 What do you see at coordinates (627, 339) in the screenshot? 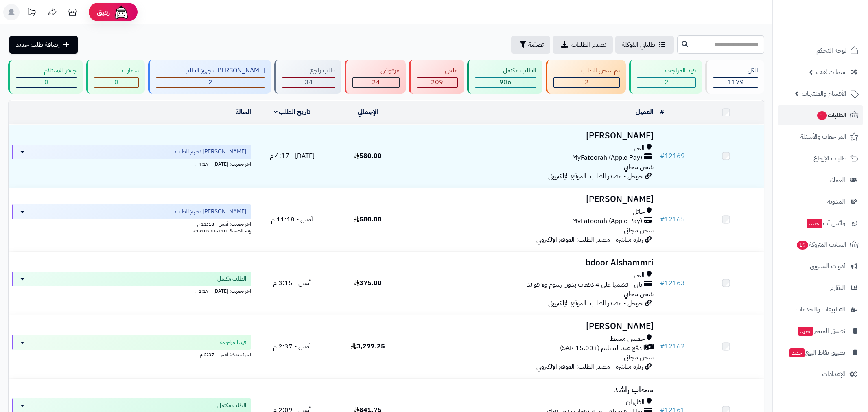
I see `span: خميس مشيط` at bounding box center [627, 339].